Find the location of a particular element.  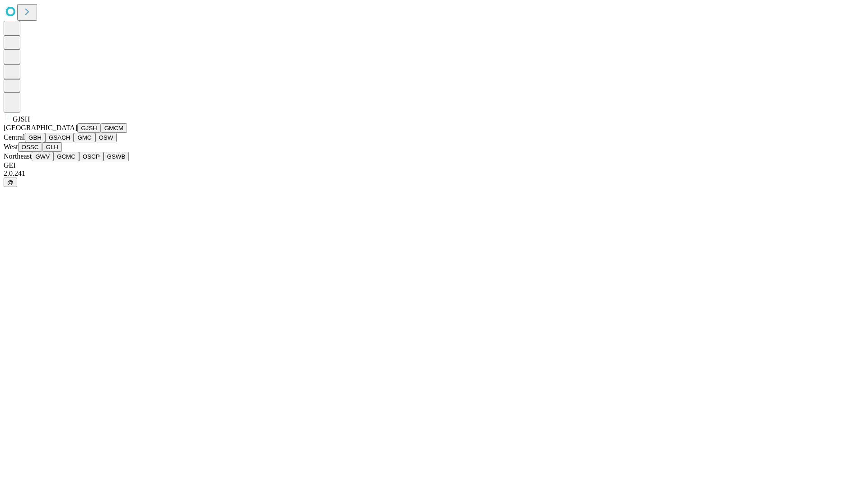

span: GJSH is located at coordinates (21, 119).